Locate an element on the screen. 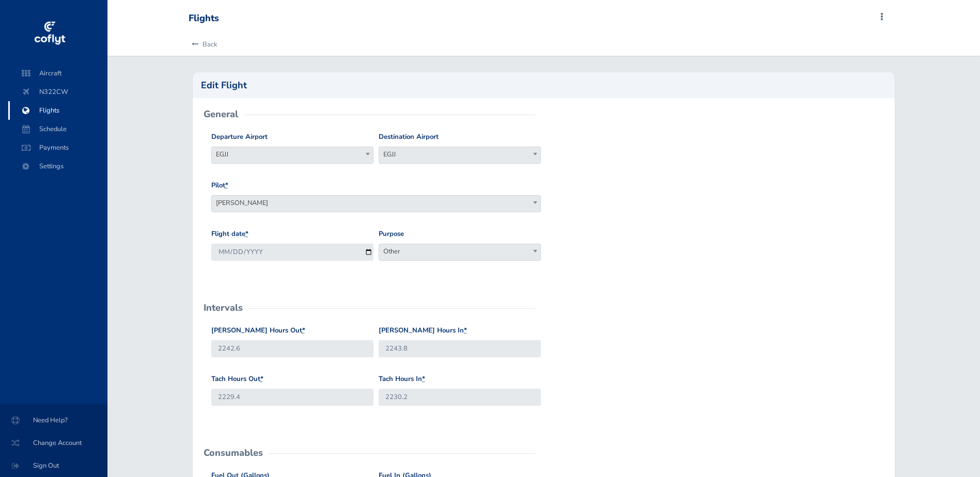 This screenshot has width=980, height=477. label: Departure Airport is located at coordinates (239, 137).